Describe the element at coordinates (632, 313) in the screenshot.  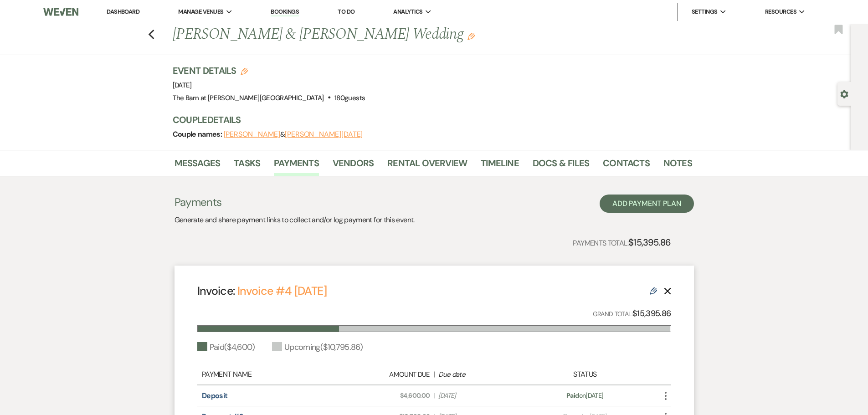
I see `p: Grand Total:` at that location.